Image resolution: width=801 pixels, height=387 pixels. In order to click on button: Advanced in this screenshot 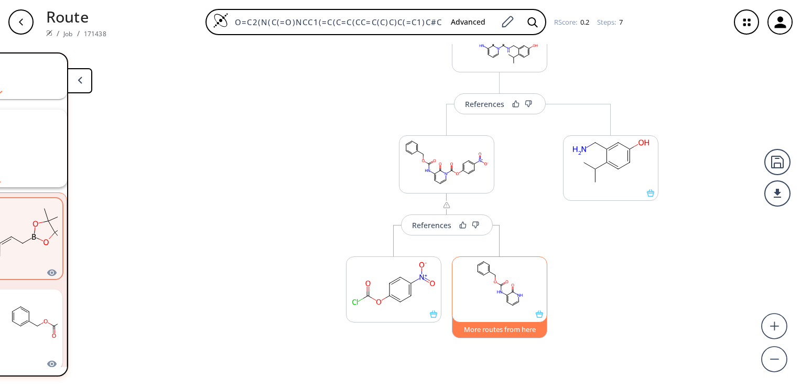, I will do `click(468, 22)`.